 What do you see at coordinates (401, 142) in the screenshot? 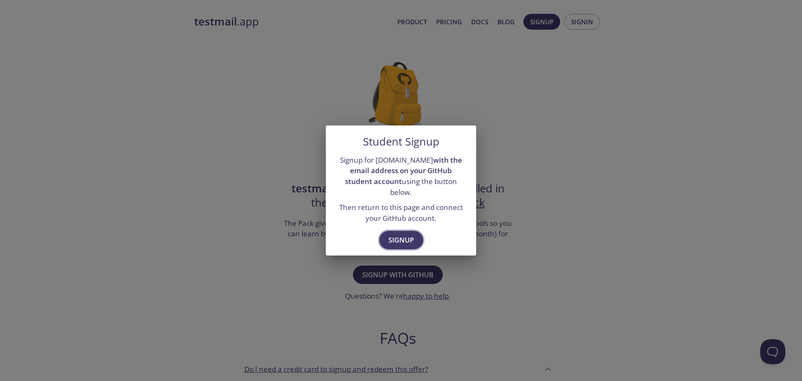
I see `h5: Student Signup` at bounding box center [401, 142].